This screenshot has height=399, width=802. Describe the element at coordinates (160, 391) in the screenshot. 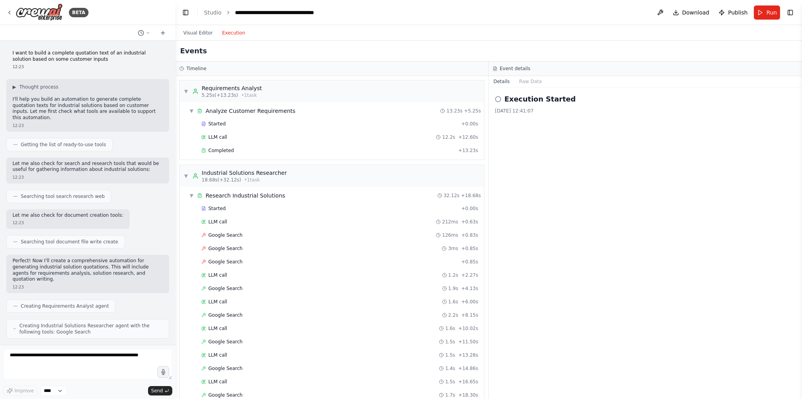

I see `button: Send` at that location.